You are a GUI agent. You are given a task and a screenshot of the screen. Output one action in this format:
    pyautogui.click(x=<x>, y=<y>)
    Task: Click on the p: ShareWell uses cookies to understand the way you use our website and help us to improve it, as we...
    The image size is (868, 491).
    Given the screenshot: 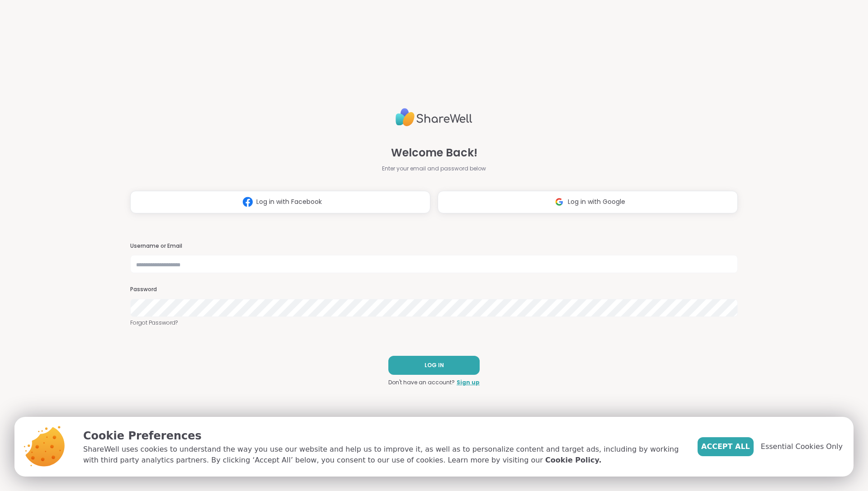 What is the action you would take?
    pyautogui.click(x=383, y=455)
    